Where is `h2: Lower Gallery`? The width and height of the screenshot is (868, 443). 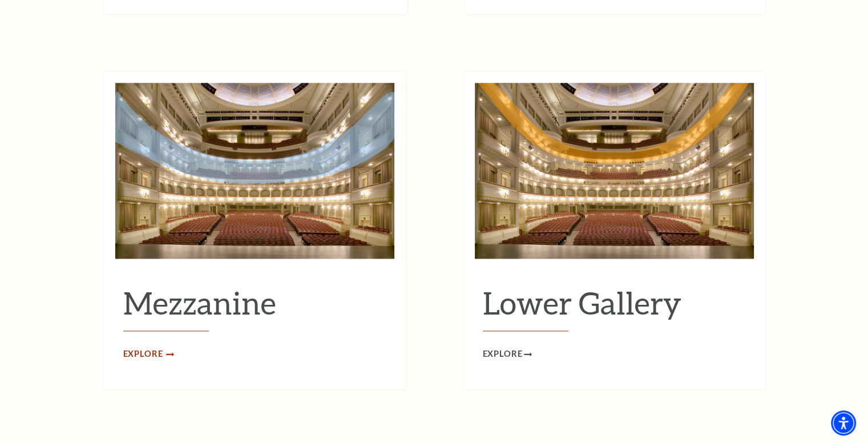
h2: Lower Gallery is located at coordinates (614, 308).